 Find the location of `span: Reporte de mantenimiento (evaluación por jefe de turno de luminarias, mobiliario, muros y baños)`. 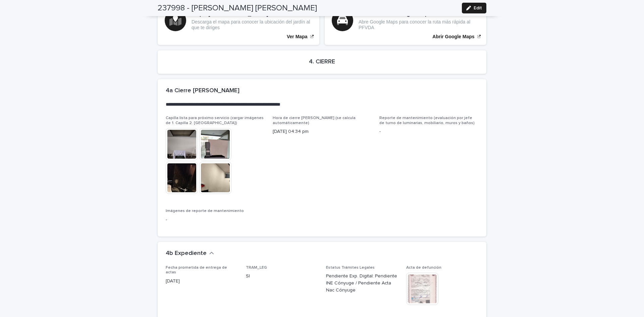

span: Reporte de mantenimiento (evaluación por jefe de turno de luminarias, mobiliario, muros y baños) is located at coordinates (427, 121).